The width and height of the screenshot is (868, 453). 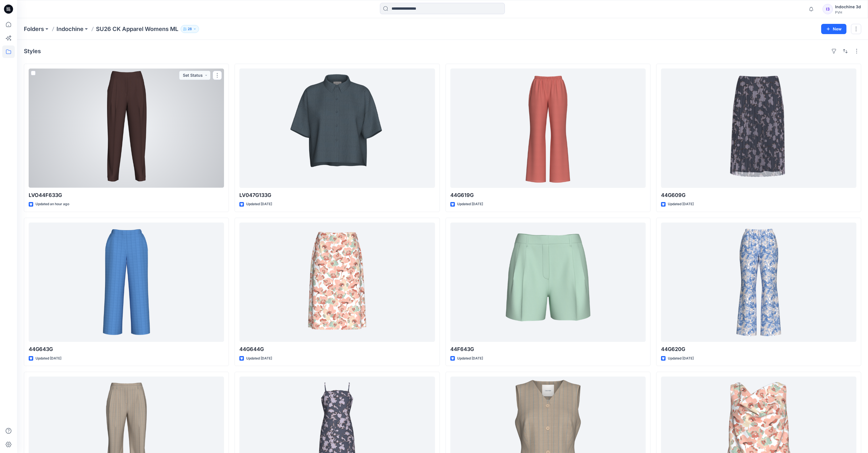 I want to click on a: 44G644G, so click(x=337, y=282).